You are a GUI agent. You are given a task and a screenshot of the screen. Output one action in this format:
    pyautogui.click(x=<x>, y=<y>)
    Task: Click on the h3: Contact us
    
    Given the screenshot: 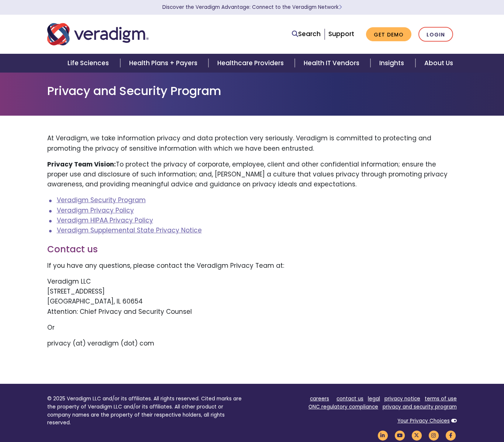 What is the action you would take?
    pyautogui.click(x=252, y=249)
    